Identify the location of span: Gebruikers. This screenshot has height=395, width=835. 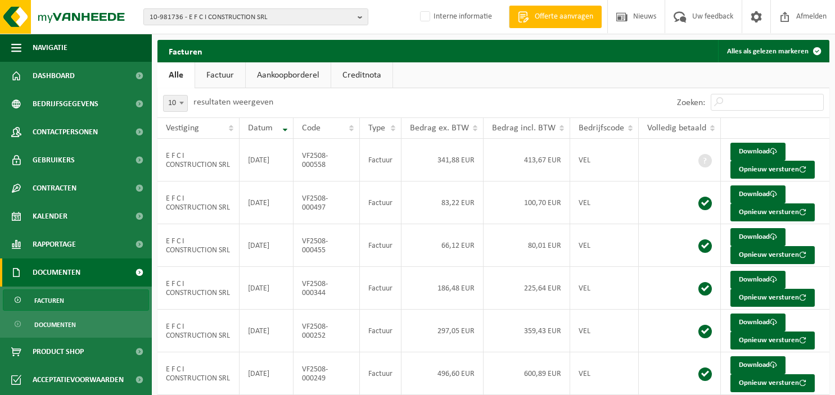
(53, 160).